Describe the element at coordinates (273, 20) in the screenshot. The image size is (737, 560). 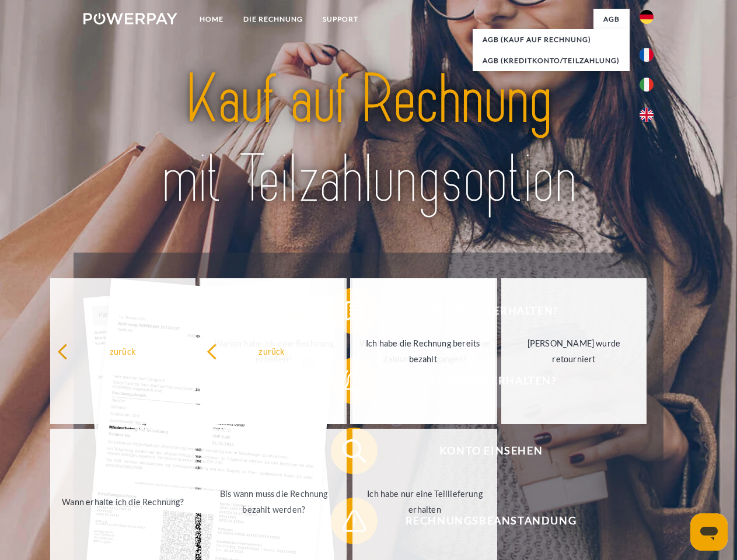
I see `a: DIE RECHNUNG` at that location.